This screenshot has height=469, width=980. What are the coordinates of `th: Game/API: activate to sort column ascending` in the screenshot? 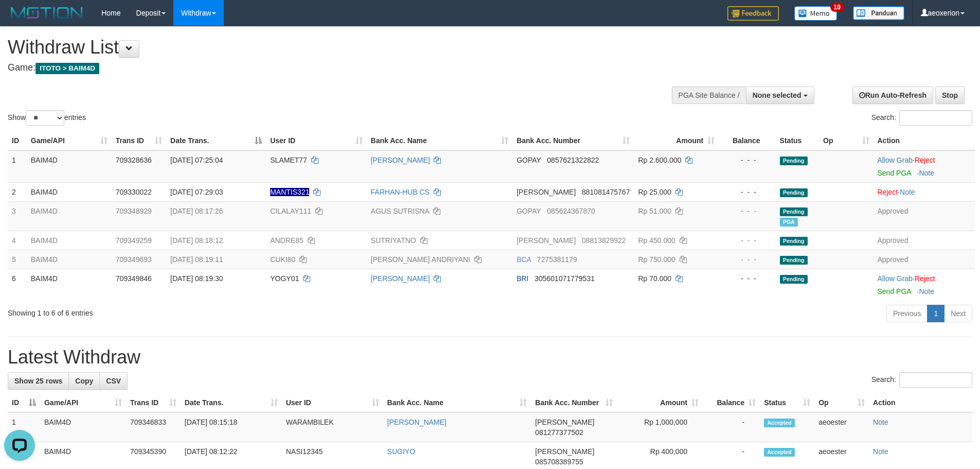 It's located at (83, 403).